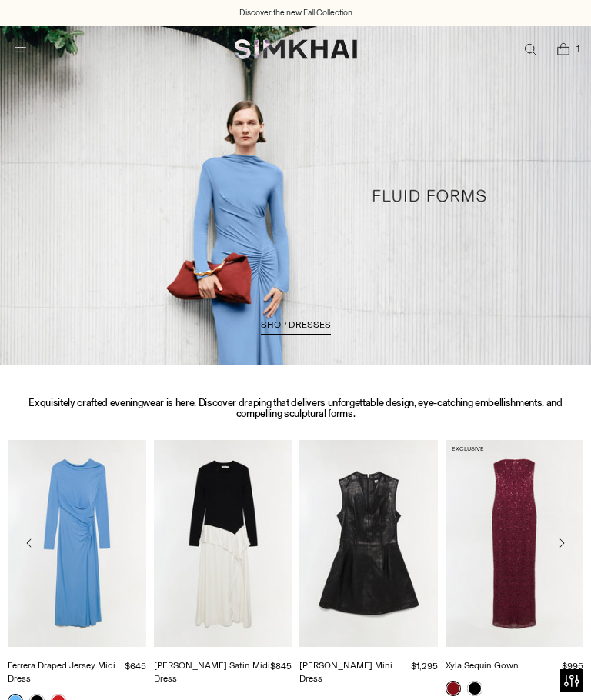 This screenshot has height=700, width=591. What do you see at coordinates (530, 49) in the screenshot?
I see `a: Open search modal` at bounding box center [530, 49].